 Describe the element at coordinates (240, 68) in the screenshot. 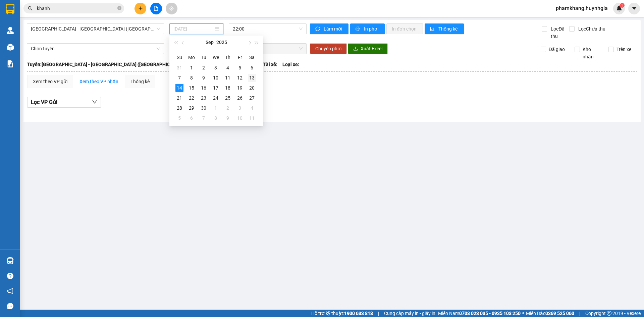

I see `td: 2025-09-05` at that location.